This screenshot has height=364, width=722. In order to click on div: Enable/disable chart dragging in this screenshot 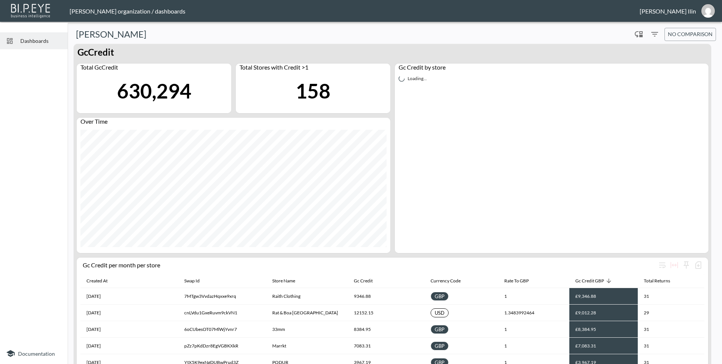, I will do `click(639, 34)`.